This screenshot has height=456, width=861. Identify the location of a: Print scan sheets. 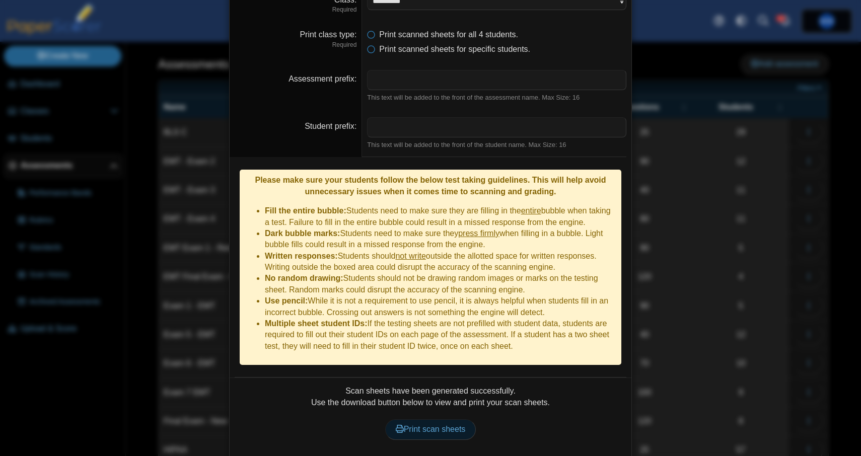
(430, 429).